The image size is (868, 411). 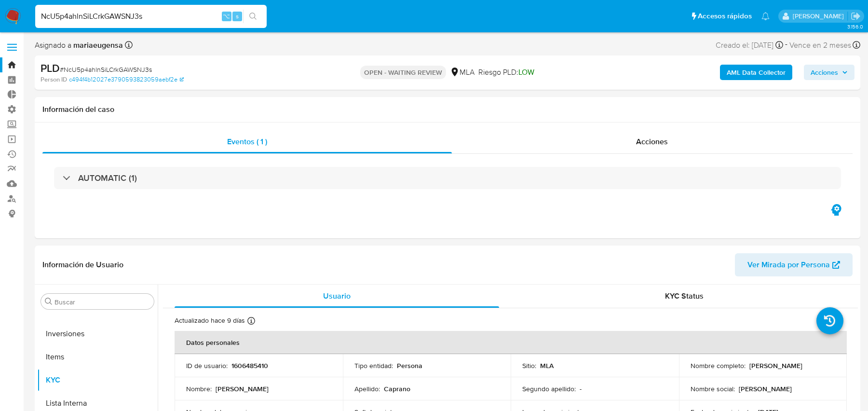 I want to click on button: search-icon, so click(x=252, y=16).